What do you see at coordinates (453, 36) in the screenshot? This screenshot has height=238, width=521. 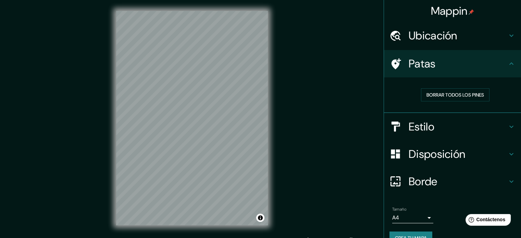 I see `div: Ubicación` at bounding box center [453, 36].